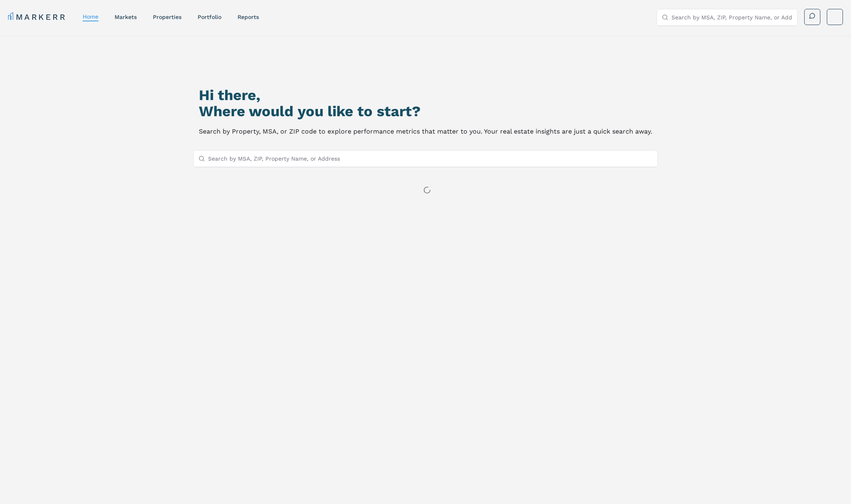 This screenshot has height=504, width=851. What do you see at coordinates (426, 112) in the screenshot?
I see `h2: Where would you like to start?` at bounding box center [426, 112].